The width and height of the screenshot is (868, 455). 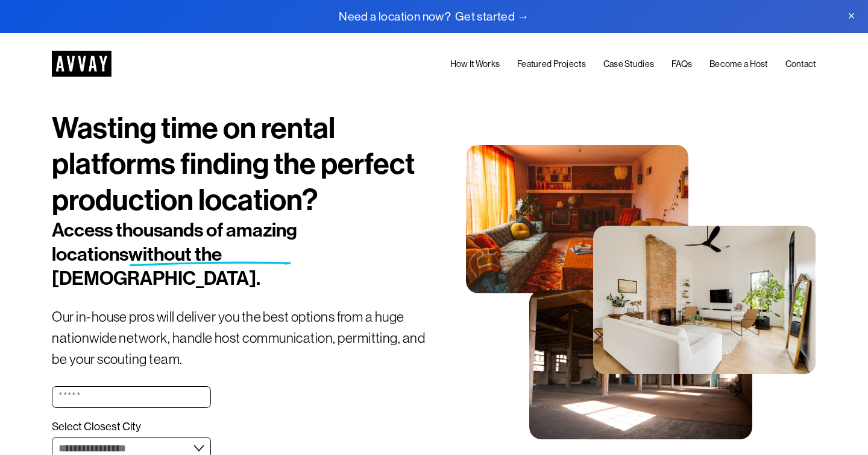 What do you see at coordinates (211, 254) in the screenshot?
I see `h2: Access thousands of amazing locations` at bounding box center [211, 254].